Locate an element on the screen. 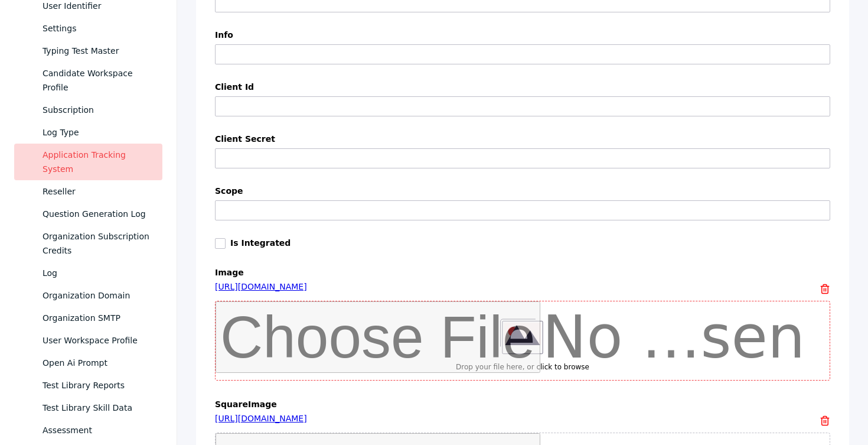 The width and height of the screenshot is (868, 445). div: Test Library Skill Data is located at coordinates (97, 408).